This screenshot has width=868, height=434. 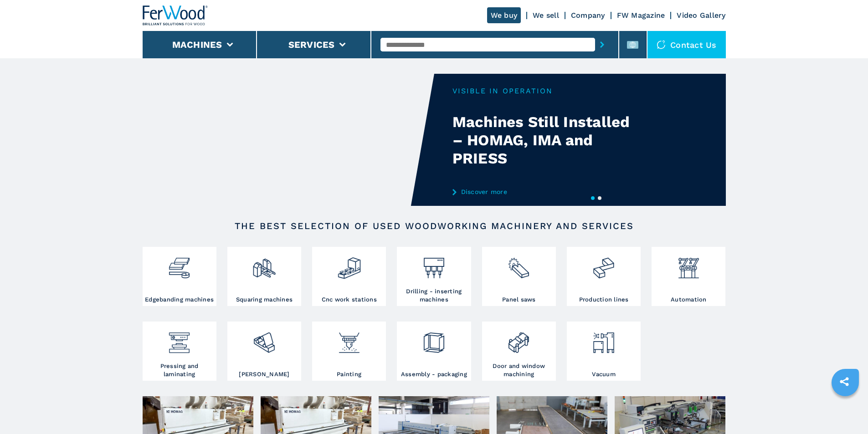 What do you see at coordinates (546, 15) in the screenshot?
I see `a: We sell` at bounding box center [546, 15].